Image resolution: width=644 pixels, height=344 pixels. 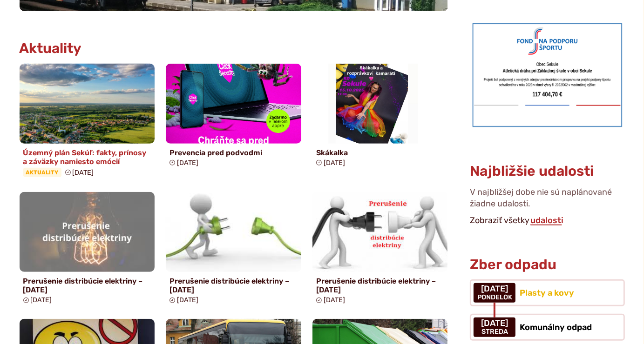 What do you see at coordinates (547, 75) in the screenshot?
I see `img: draha.png` at bounding box center [547, 75].